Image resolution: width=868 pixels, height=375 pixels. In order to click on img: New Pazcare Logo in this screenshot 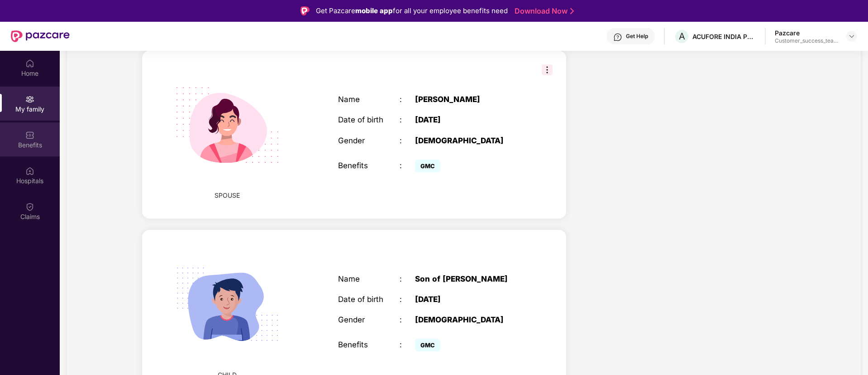, I will do `click(40, 36)`.